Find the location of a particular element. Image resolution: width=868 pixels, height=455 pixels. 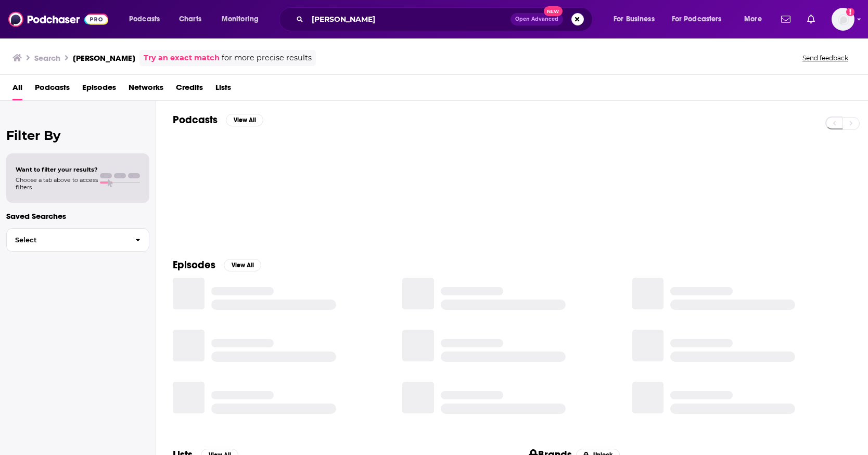

a: Charts is located at coordinates (190, 19).